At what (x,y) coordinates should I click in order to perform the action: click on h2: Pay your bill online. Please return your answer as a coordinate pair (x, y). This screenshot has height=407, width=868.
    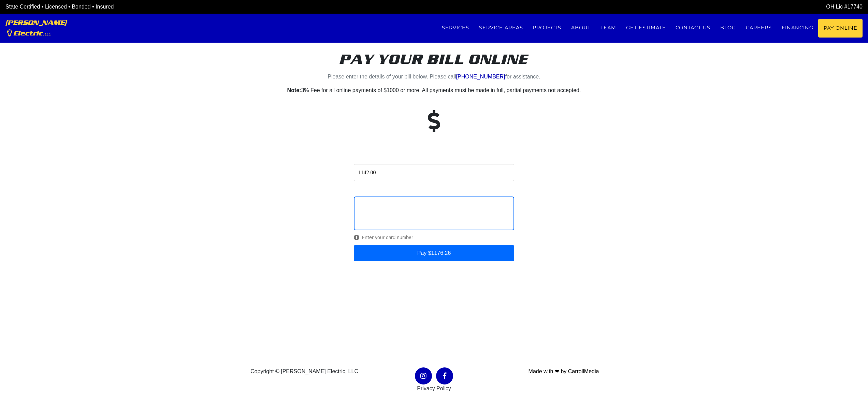
    Looking at the image, I should click on (434, 60).